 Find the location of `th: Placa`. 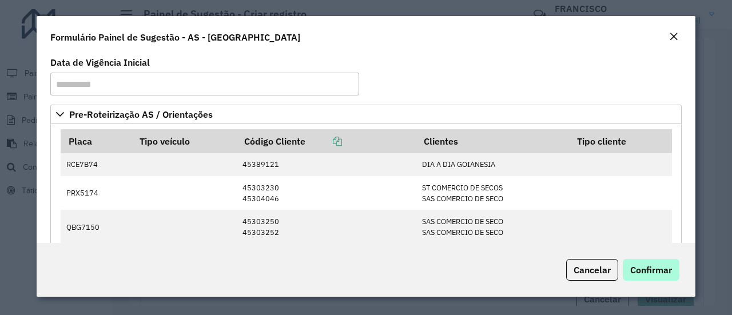

th: Placa is located at coordinates (96, 141).